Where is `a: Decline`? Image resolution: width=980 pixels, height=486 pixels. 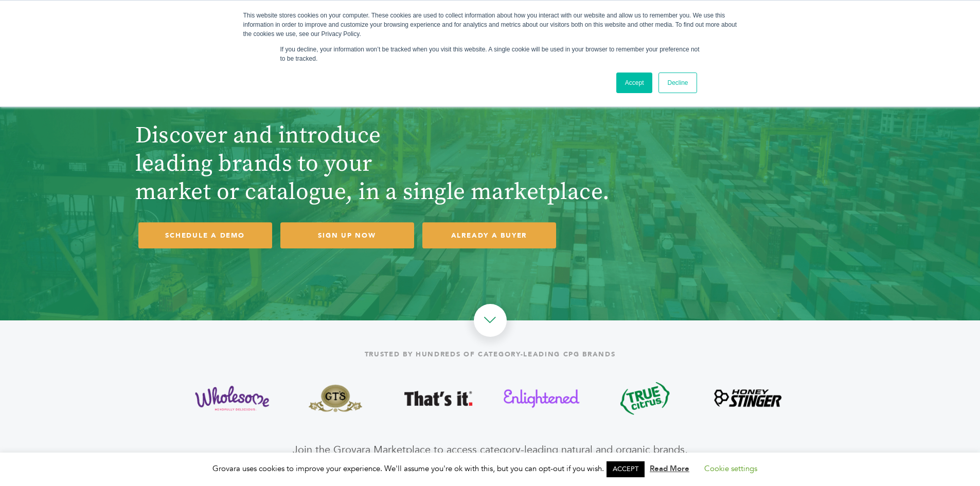 a: Decline is located at coordinates (678, 83).